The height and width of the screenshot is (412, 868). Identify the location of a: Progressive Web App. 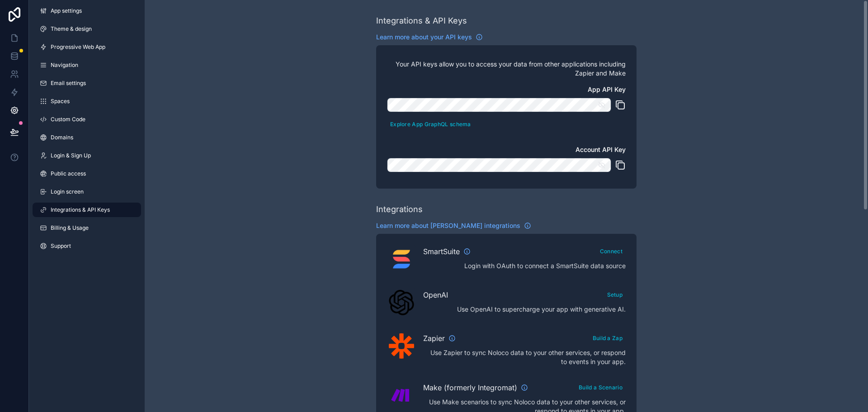
(87, 47).